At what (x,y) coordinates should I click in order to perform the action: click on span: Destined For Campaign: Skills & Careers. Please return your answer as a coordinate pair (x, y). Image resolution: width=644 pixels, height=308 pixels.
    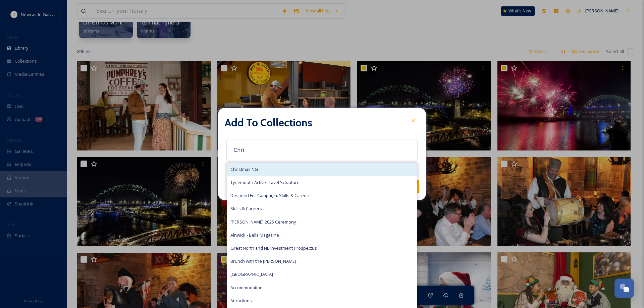
    Looking at the image, I should click on (270, 195).